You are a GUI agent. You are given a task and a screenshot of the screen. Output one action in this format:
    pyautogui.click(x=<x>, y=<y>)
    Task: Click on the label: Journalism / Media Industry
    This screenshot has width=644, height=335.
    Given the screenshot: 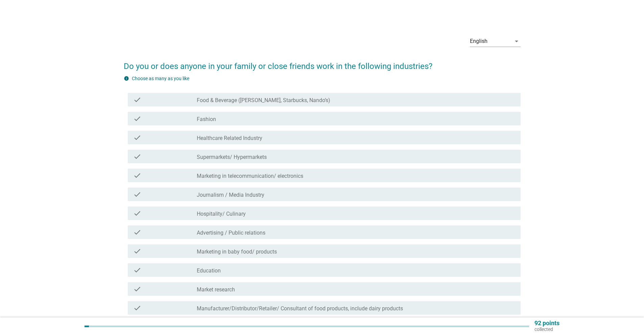 What is the action you would take?
    pyautogui.click(x=230, y=195)
    